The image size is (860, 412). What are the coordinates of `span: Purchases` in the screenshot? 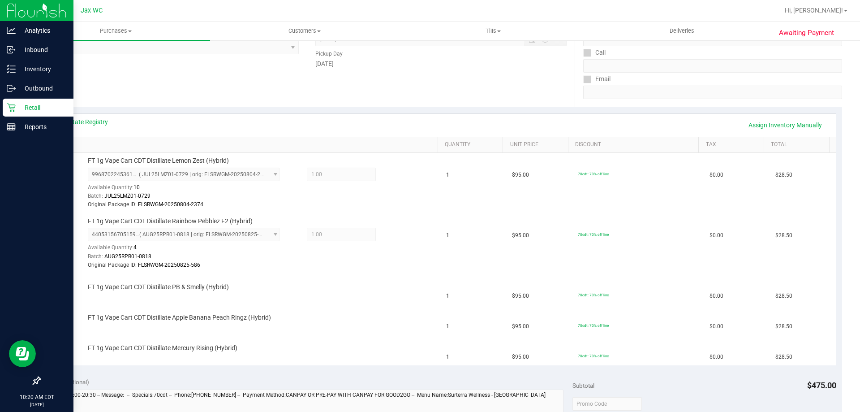 It's located at (116, 31).